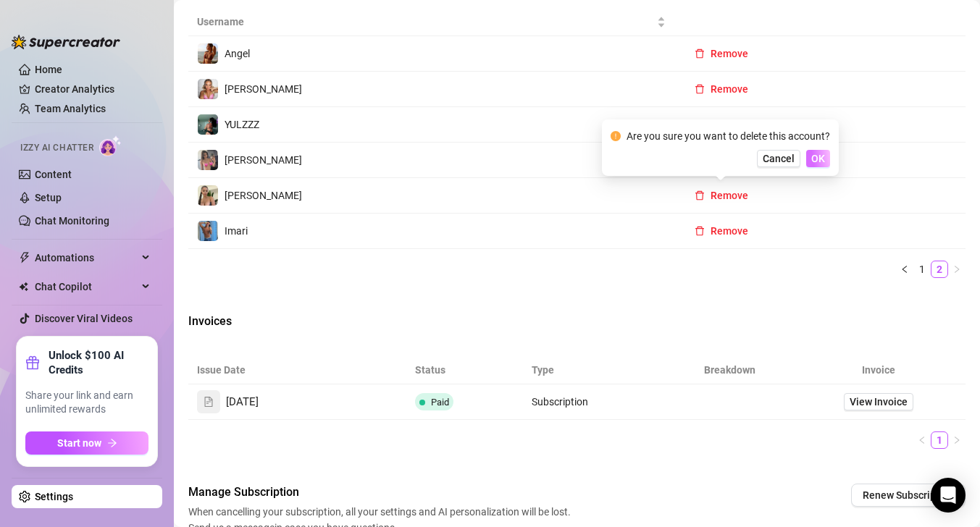  What do you see at coordinates (209, 402) in the screenshot?
I see `span: file-text` at bounding box center [209, 402].